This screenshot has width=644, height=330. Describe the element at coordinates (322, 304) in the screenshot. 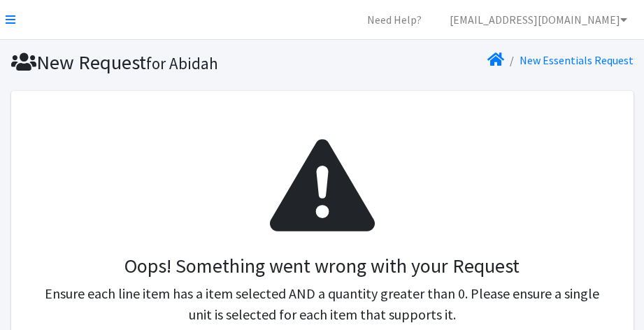

I see `p: Ensure each line item has a item selected AND a quantity greater than 0. Please ensure a single u...` at that location.